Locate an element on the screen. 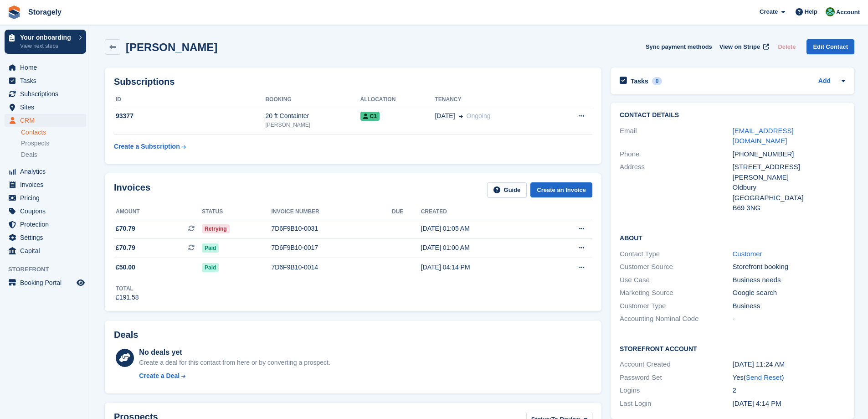  span: Sites is located at coordinates (47, 107).